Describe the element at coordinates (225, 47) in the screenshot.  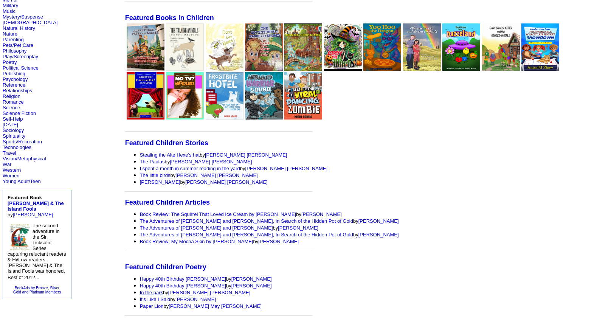
I see `img: 76893.jpg` at that location.